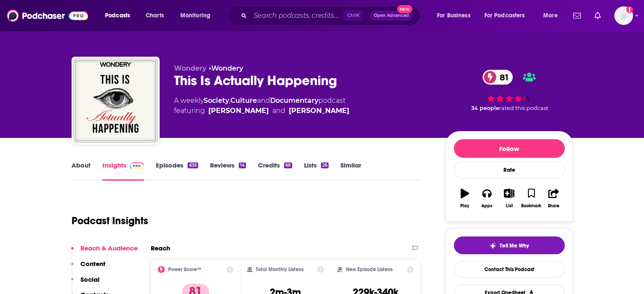 The height and width of the screenshot is (294, 644). Describe the element at coordinates (509, 246) in the screenshot. I see `button: tell me why sparkleTell Me Why` at that location.